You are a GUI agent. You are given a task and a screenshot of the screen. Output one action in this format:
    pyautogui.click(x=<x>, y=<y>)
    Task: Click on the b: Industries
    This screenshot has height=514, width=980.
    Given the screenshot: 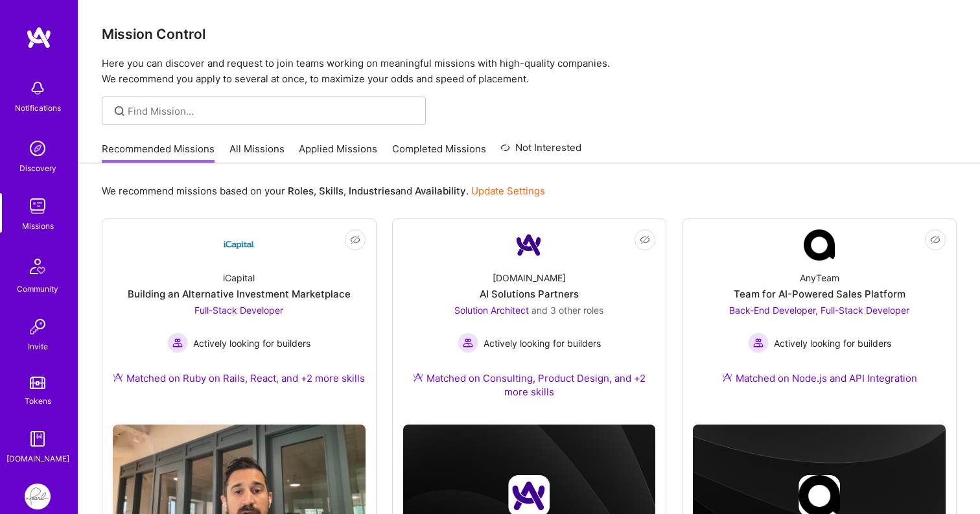 What is the action you would take?
    pyautogui.click(x=372, y=190)
    